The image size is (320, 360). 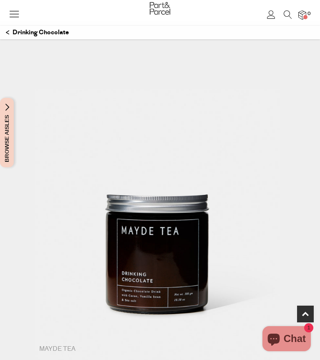 I want to click on img: Part&Parcel, so click(x=160, y=8).